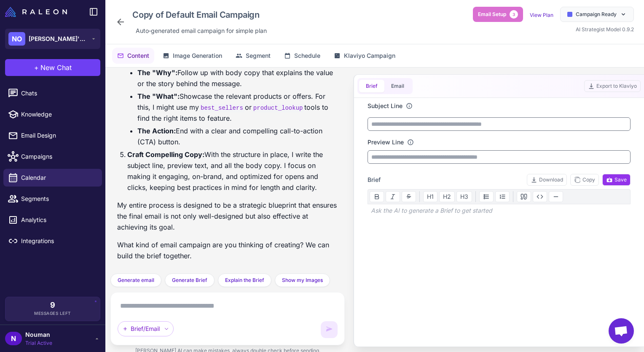 The height and width of the screenshot is (352, 644). I want to click on div: Ask the AI to generate a Brief to get started, so click(499, 210).